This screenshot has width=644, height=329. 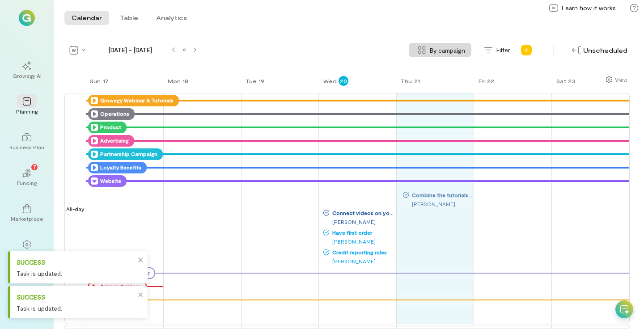 What do you see at coordinates (526, 50) in the screenshot?
I see `div: Add new program` at bounding box center [526, 50].